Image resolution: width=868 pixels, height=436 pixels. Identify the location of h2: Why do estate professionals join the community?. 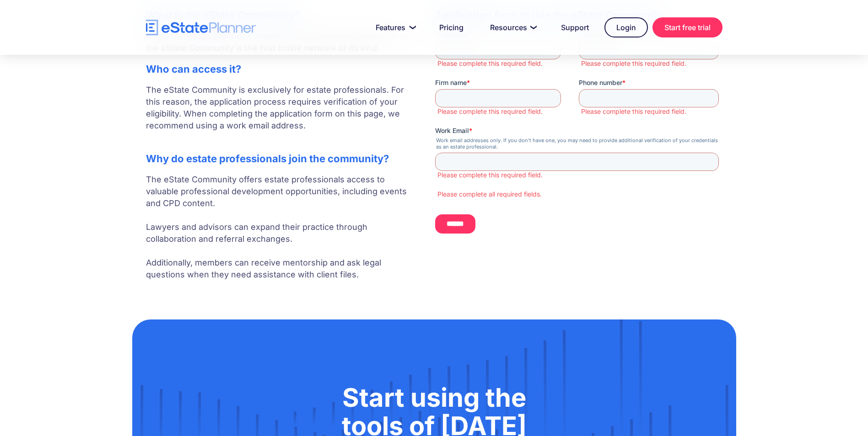
(281, 159).